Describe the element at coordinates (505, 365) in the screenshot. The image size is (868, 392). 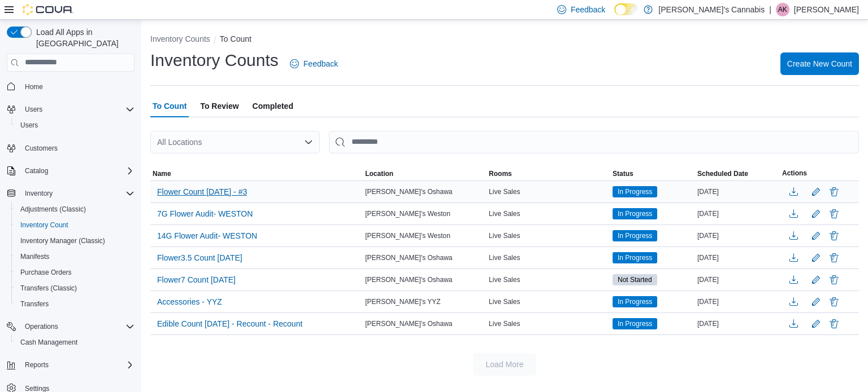
I see `button: Load More` at that location.